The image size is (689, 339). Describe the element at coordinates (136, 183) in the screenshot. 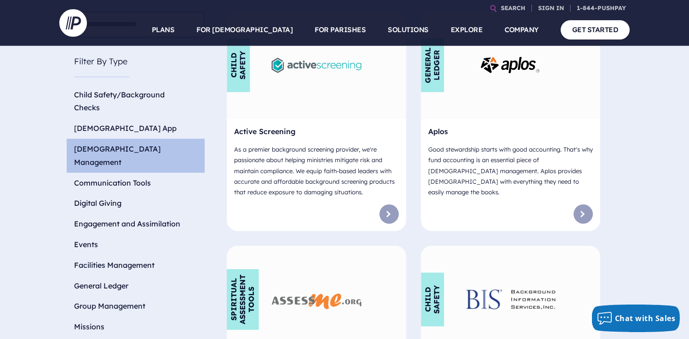

I see `li: Communication Tools` at that location.